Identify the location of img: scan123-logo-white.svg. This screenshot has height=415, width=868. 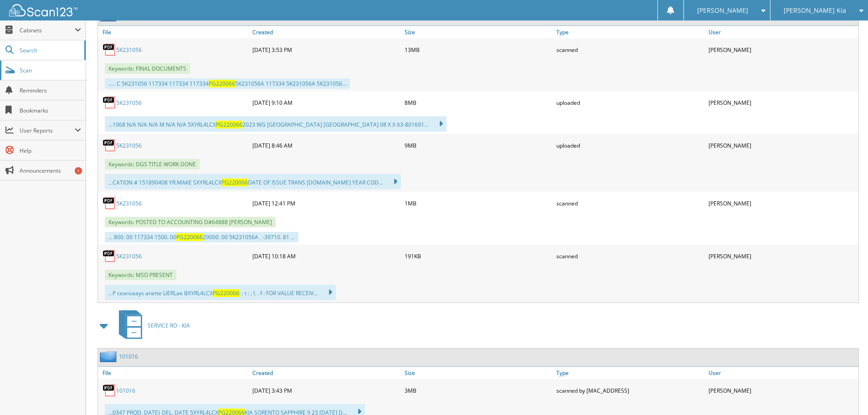
(43, 10).